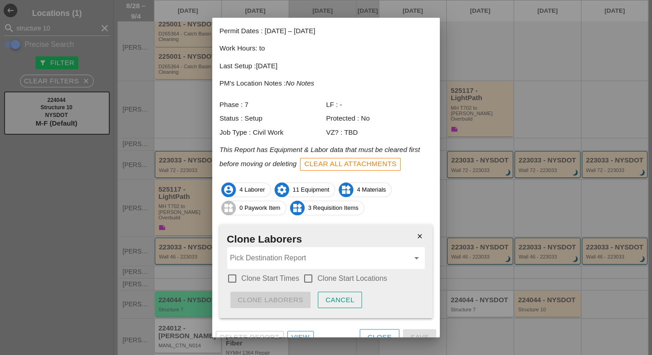  I want to click on i: account_circle, so click(229, 190).